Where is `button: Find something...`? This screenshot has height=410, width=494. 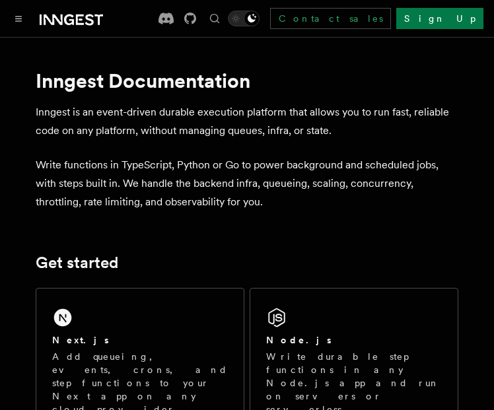 button: Find something... is located at coordinates (214, 18).